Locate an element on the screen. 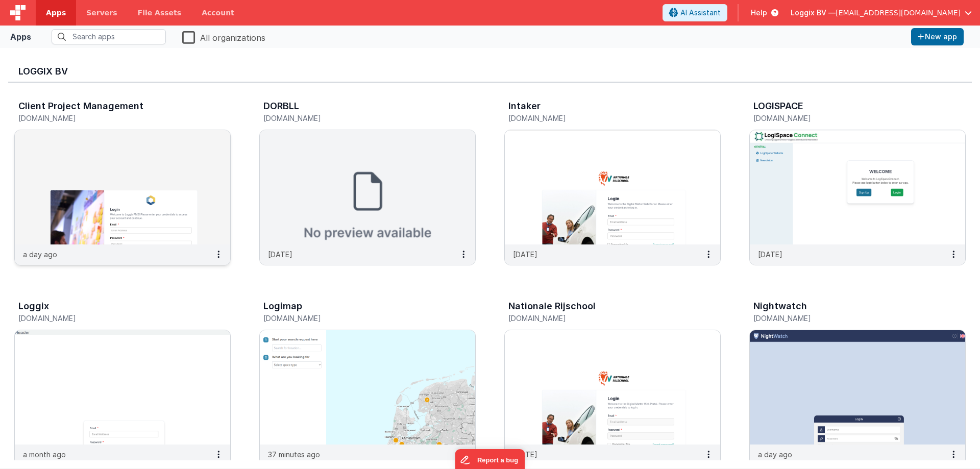 The image size is (980, 469). button: AI Assistant is located at coordinates (695, 13).